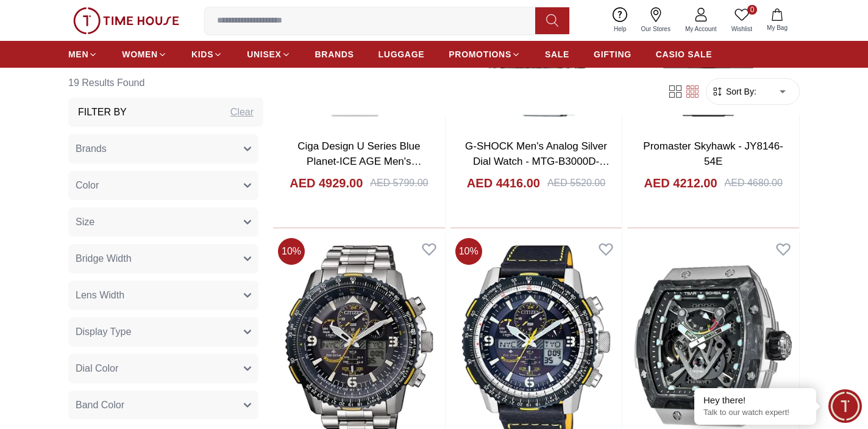 The width and height of the screenshot is (868, 429). I want to click on span: CASIO SALE, so click(684, 55).